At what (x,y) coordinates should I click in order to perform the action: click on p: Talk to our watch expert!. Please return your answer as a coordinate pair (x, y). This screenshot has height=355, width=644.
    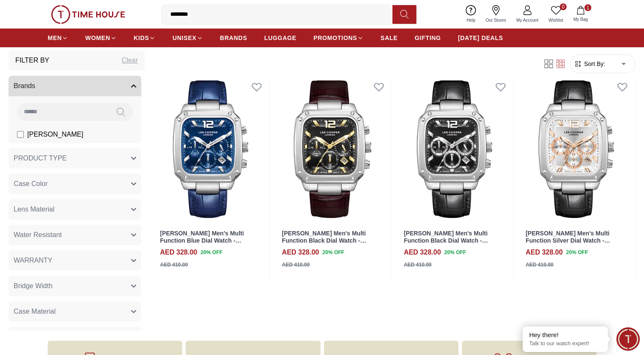
    Looking at the image, I should click on (565, 343).